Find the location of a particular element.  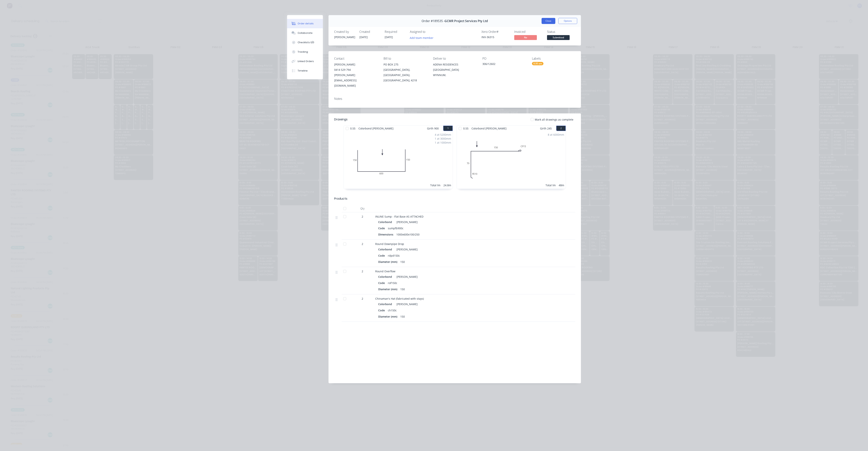

div: Dimensions is located at coordinates (387, 235).